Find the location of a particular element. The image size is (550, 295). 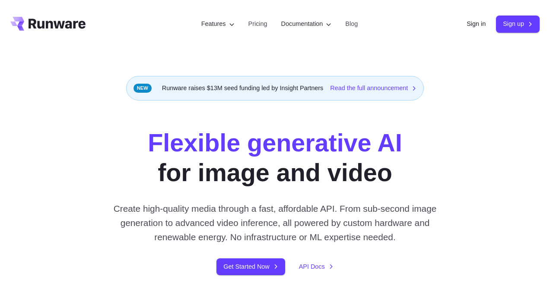

a: Sign in is located at coordinates (476, 24).